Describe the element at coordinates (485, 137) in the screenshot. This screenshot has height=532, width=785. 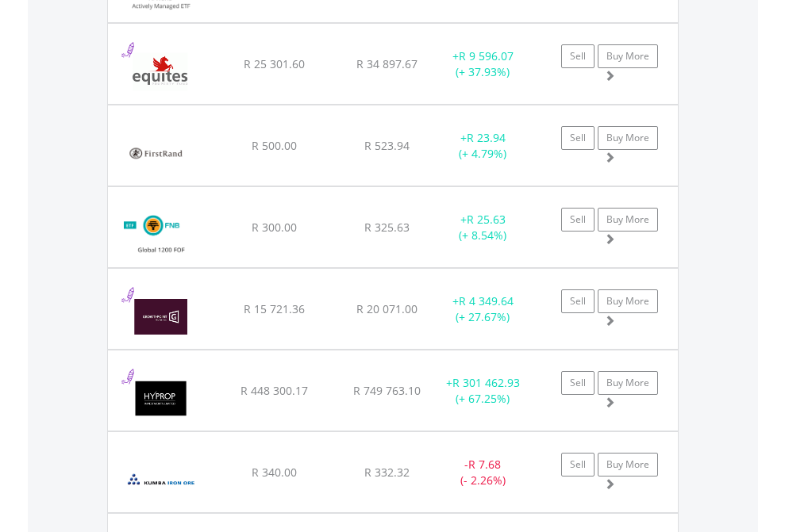
I see `span: R 23.94` at that location.